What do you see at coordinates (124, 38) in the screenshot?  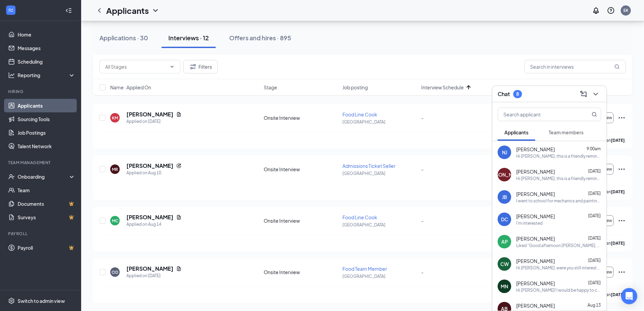 I see `div: Applications · 30` at bounding box center [124, 38].